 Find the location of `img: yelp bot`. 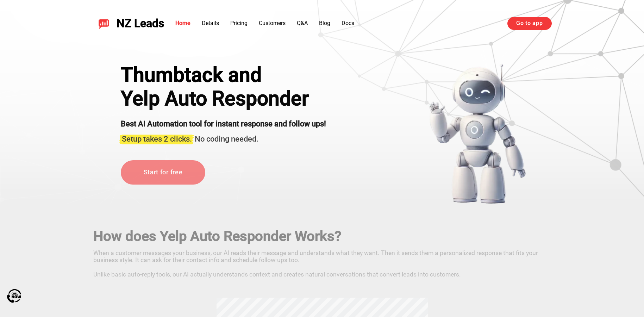

img: yelp bot is located at coordinates (477, 134).